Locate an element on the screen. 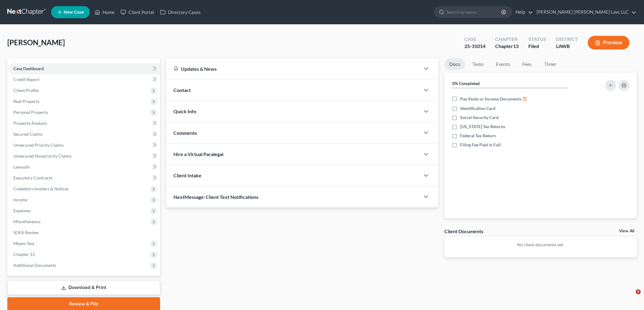 The height and width of the screenshot is (310, 644). span: Federal Tax Return is located at coordinates (478, 136).